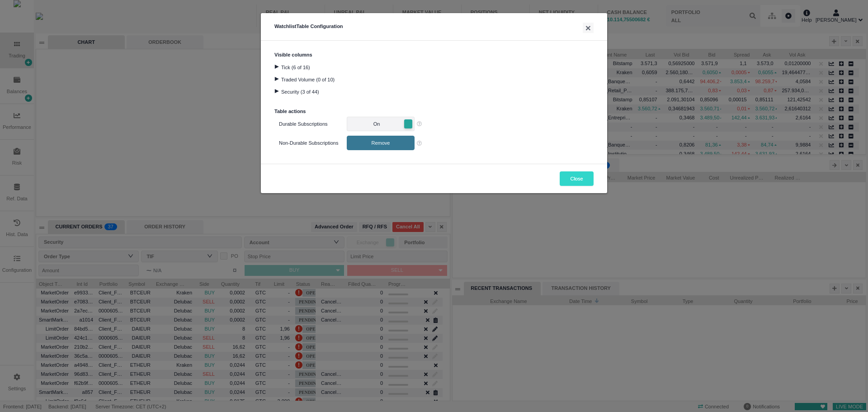  Describe the element at coordinates (377, 124) in the screenshot. I see `span: On` at that location.